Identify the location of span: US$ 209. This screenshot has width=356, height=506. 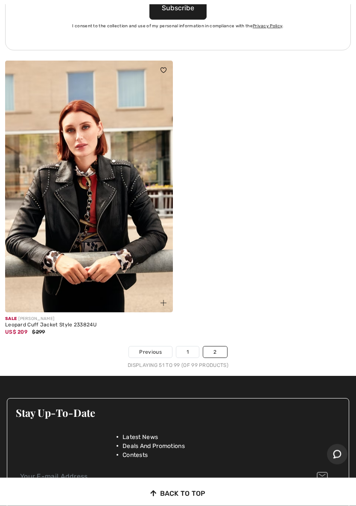
(16, 332).